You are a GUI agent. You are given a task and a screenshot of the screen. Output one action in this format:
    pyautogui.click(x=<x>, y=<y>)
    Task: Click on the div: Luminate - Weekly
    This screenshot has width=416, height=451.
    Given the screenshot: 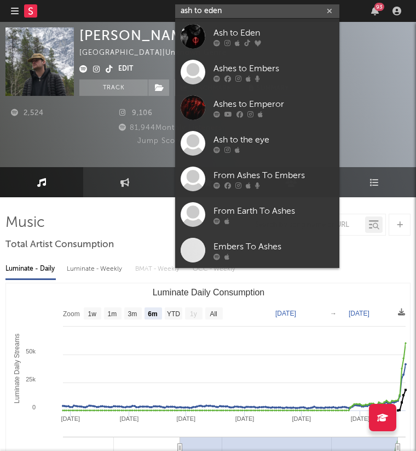 What is the action you would take?
    pyautogui.click(x=95, y=269)
    